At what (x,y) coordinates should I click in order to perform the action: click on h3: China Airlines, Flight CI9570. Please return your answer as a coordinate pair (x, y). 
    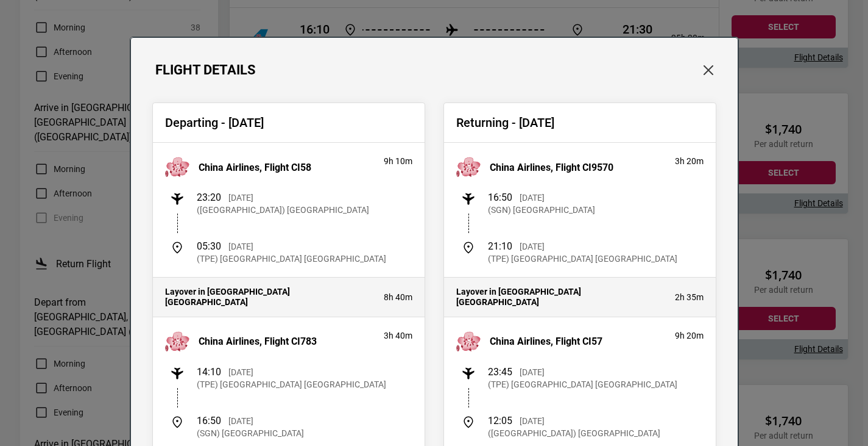
    Looking at the image, I should click on (551, 167).